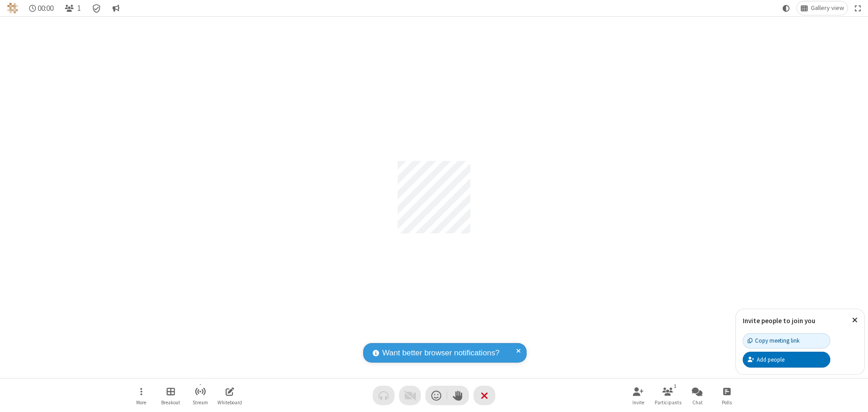  What do you see at coordinates (141, 395) in the screenshot?
I see `button: Open menu` at bounding box center [141, 395].